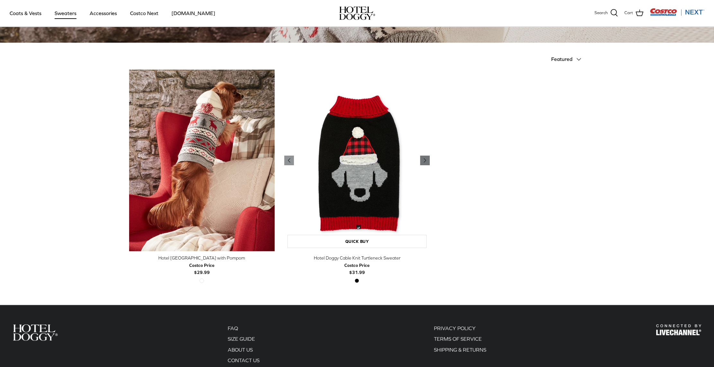  What do you see at coordinates (460, 350) in the screenshot?
I see `a: SHIPPING & RETURNS` at bounding box center [460, 350].